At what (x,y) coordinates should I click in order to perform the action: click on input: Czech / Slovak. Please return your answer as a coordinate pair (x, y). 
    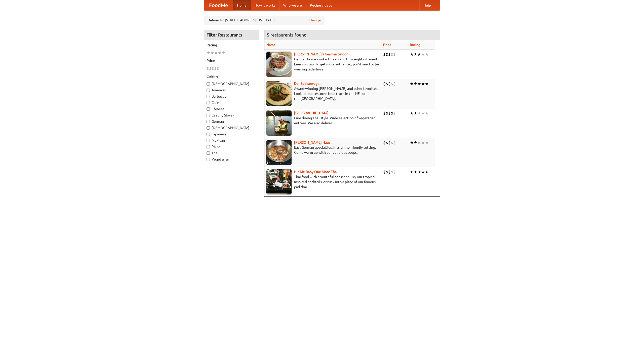
    Looking at the image, I should click on (208, 115).